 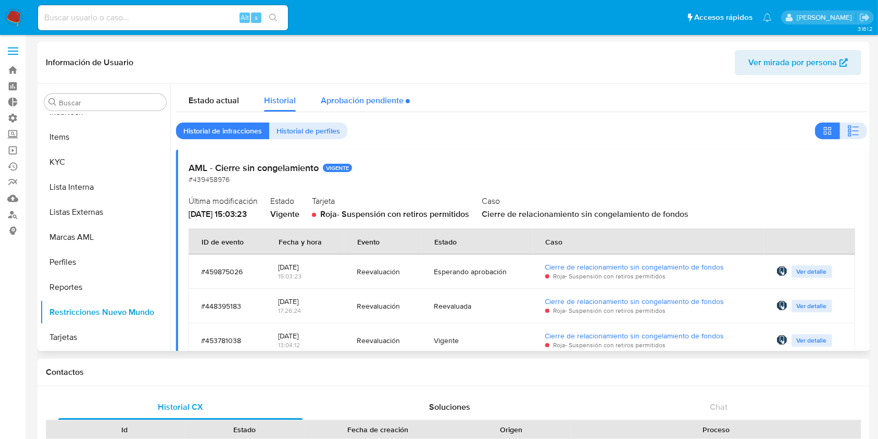 What do you see at coordinates (511, 429) in the screenshot?
I see `div: Origen` at bounding box center [511, 429].